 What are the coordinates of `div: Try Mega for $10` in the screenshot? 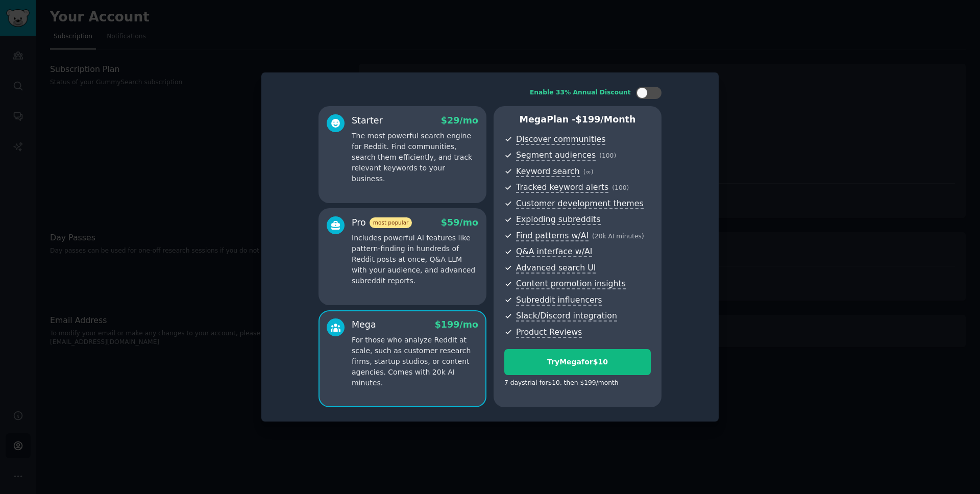 It's located at (577, 362).